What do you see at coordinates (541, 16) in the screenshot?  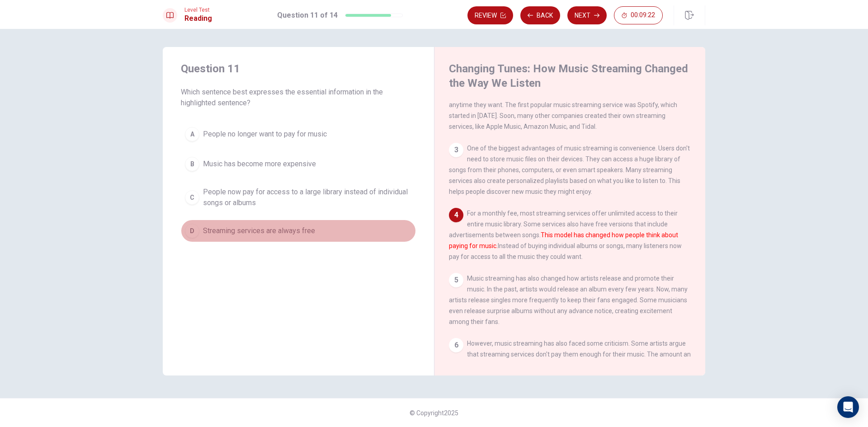 I see `button: Back` at bounding box center [541, 16].